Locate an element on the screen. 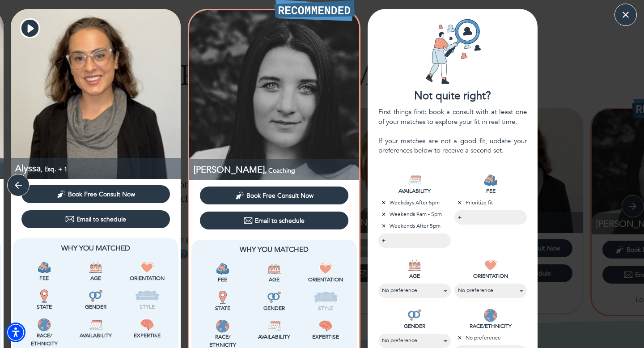  div: Accessibility Menu is located at coordinates (15, 333).